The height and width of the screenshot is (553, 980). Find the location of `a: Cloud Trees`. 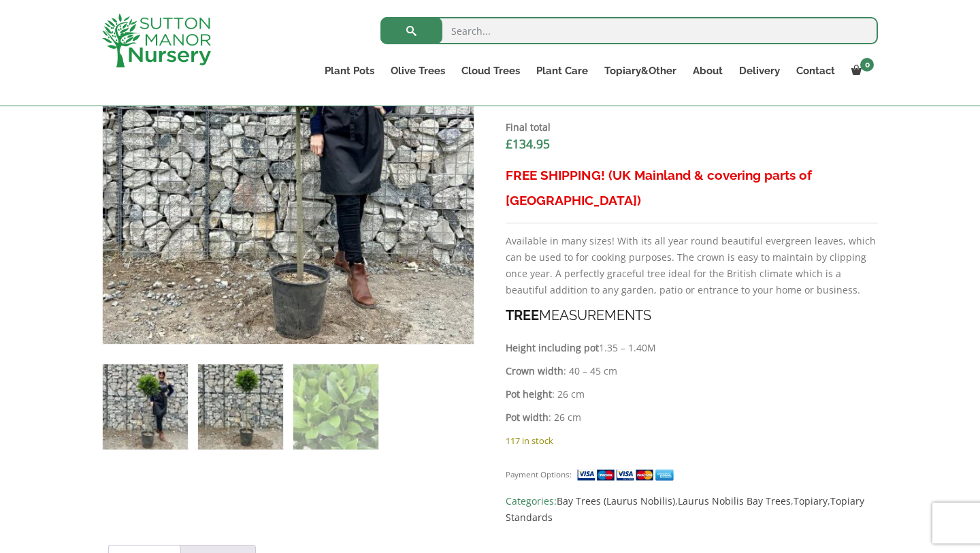

a: Cloud Trees is located at coordinates (490, 71).